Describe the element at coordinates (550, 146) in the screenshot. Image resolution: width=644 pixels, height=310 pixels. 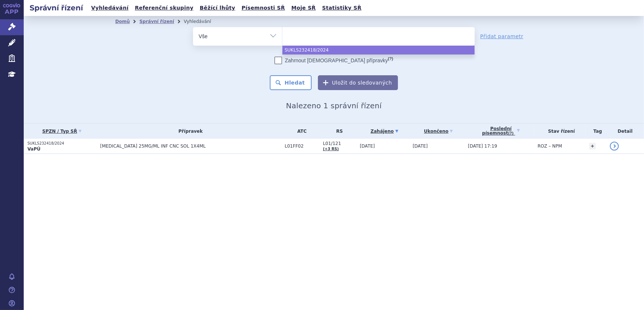
I see `span: ROZ – NPM` at that location.